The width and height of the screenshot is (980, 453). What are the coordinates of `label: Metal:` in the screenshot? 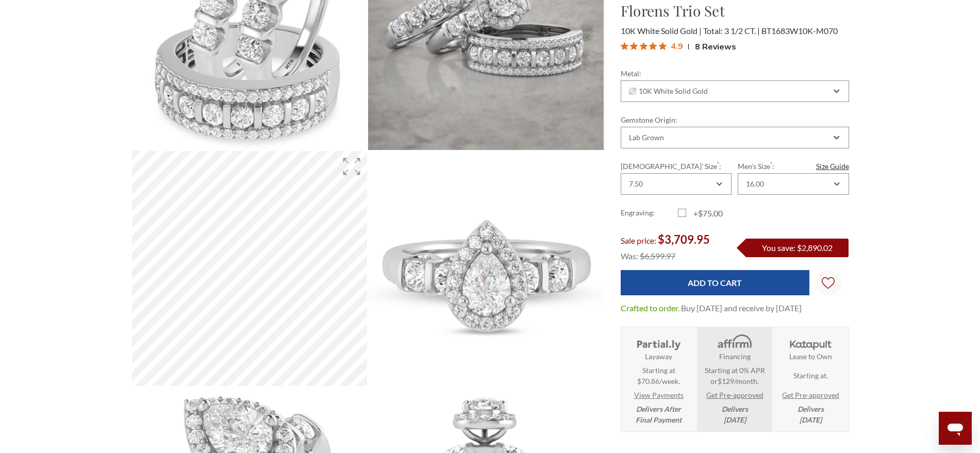 It's located at (734, 73).